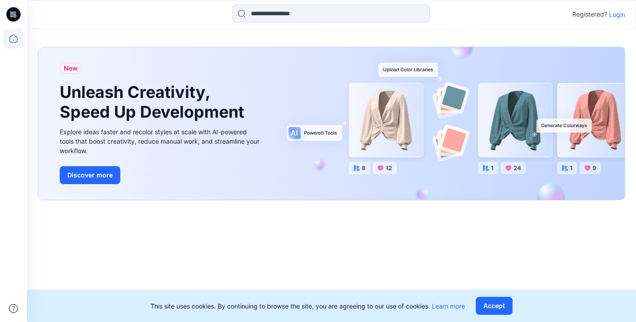 This screenshot has height=322, width=636. I want to click on p: Registered?, so click(590, 14).